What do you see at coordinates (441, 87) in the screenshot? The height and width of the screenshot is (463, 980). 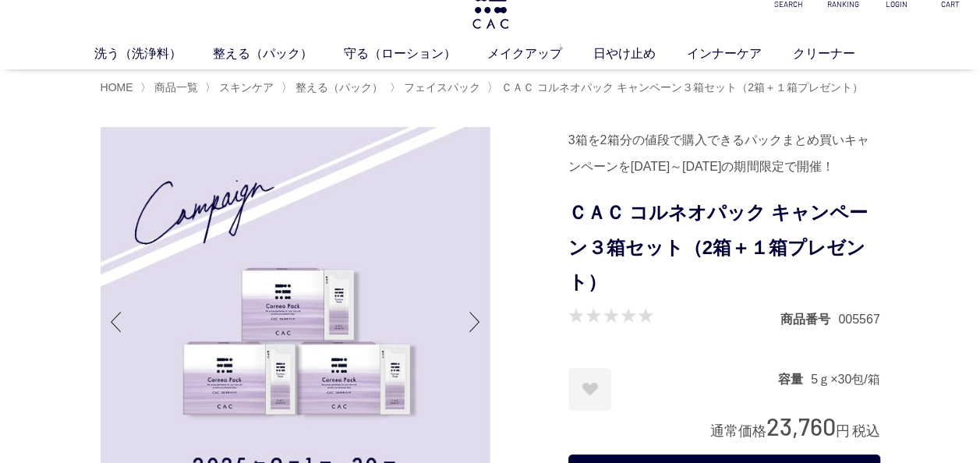 I see `a: フェイスパック` at bounding box center [441, 87].